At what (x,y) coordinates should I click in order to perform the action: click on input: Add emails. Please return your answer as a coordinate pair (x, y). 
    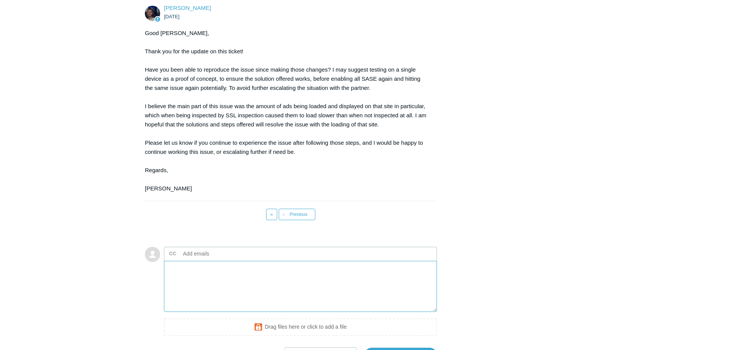
    Looking at the image, I should click on (221, 254).